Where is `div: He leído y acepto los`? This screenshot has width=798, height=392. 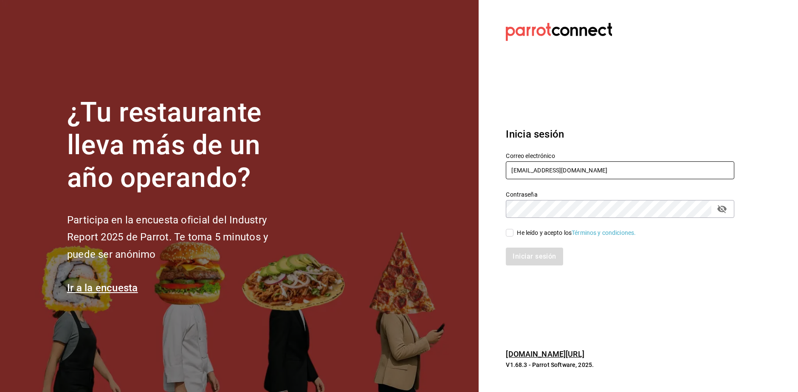
div: He leído y acepto los is located at coordinates (576, 233).